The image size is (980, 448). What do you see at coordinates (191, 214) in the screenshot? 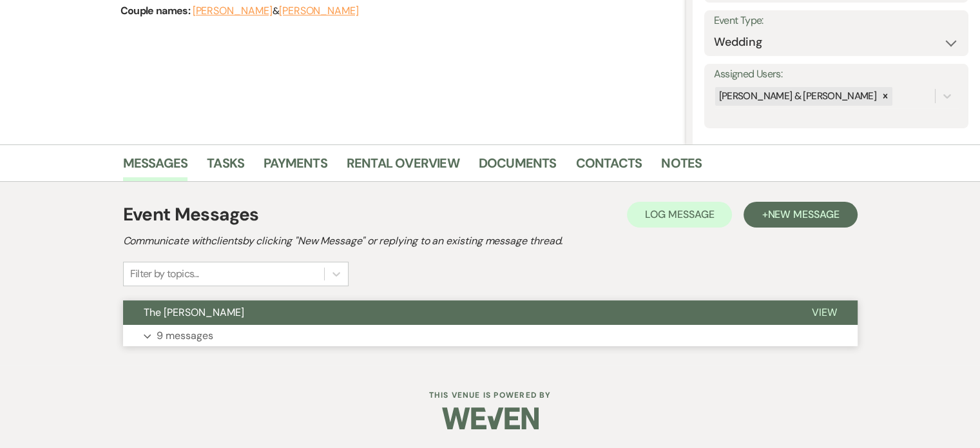
I see `h1: Event Messages` at bounding box center [191, 214].